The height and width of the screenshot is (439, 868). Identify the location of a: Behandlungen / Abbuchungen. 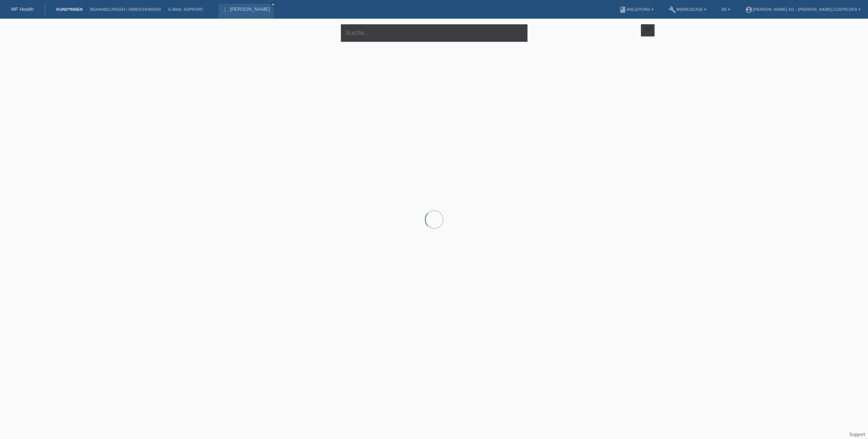
(126, 10).